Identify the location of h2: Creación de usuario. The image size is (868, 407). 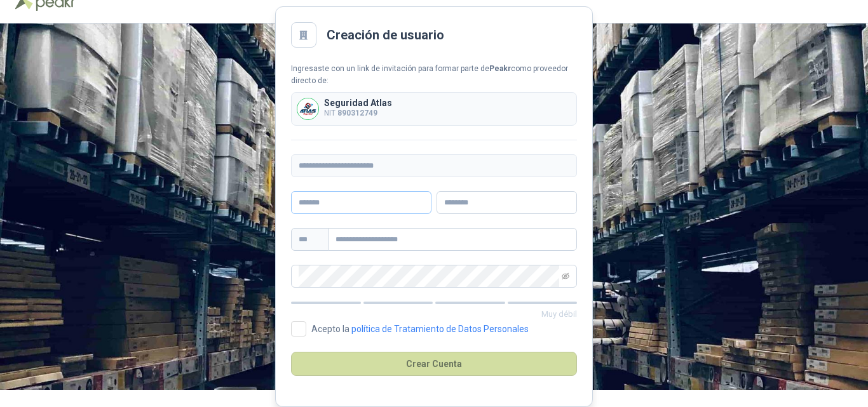
(385, 35).